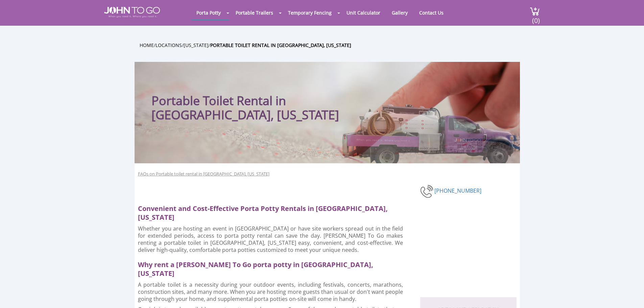 The height and width of the screenshot is (308, 644). Describe the element at coordinates (147, 45) in the screenshot. I see `a: Home` at that location.